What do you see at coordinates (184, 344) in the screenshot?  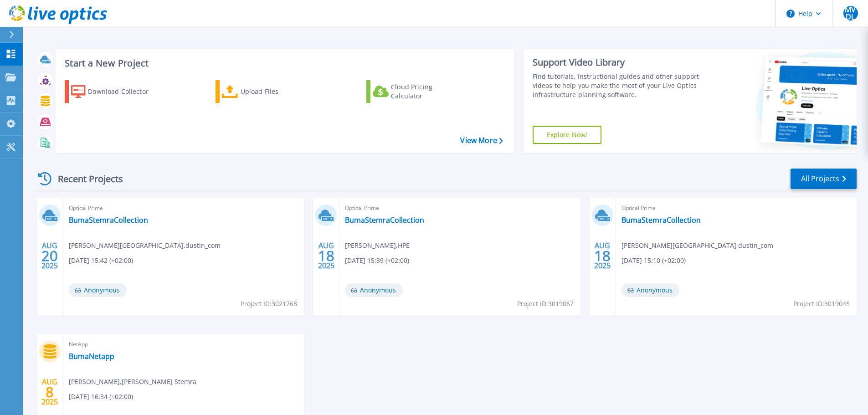 I see `span: NetApp` at bounding box center [184, 344].